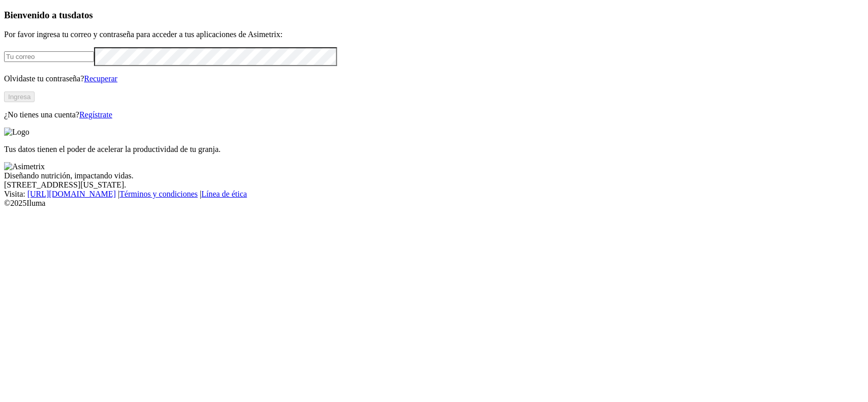  I want to click on p: ¿No tienes una cuenta?, so click(434, 115).